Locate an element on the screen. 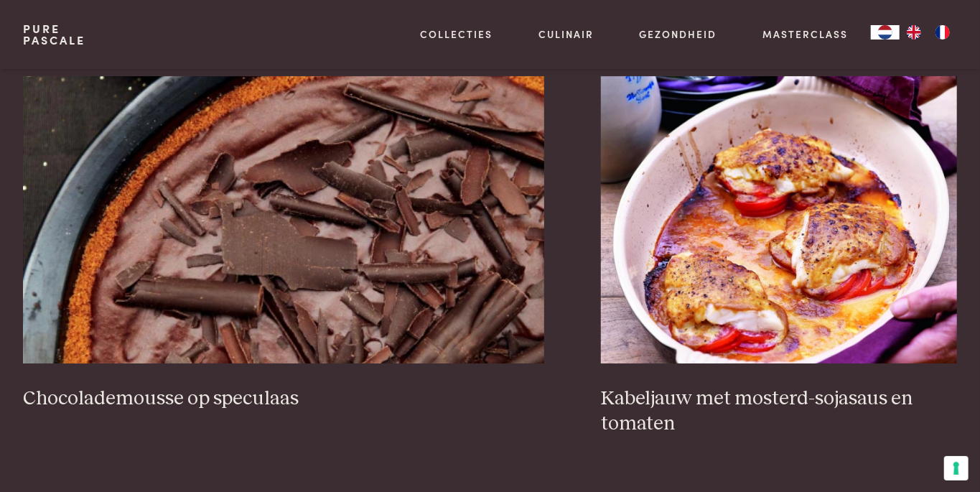 This screenshot has width=980, height=492. a: FR is located at coordinates (943, 33).